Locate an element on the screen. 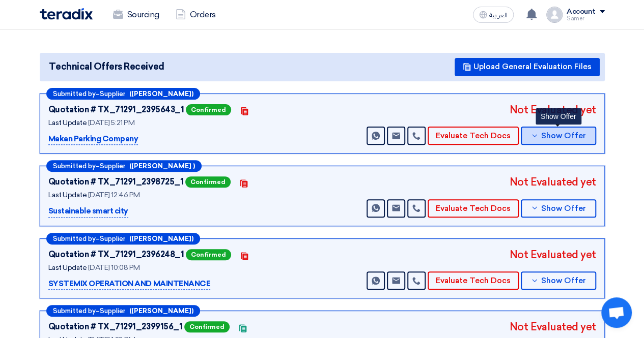  p: Makan Parking Company is located at coordinates (93, 140).